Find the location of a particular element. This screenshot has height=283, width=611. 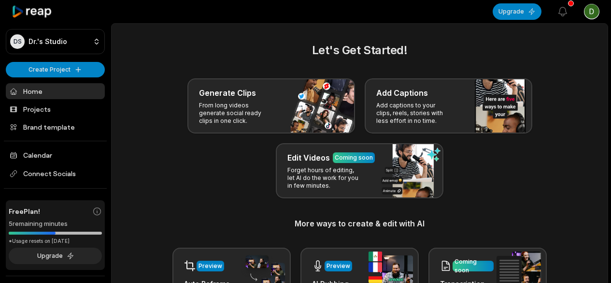

p: From long videos generate social ready clips in one click. is located at coordinates (236, 113).